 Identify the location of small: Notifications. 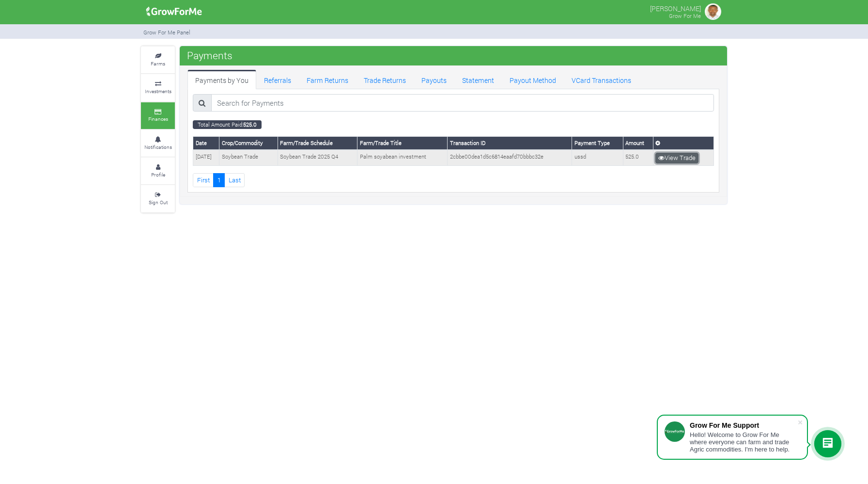
(158, 147).